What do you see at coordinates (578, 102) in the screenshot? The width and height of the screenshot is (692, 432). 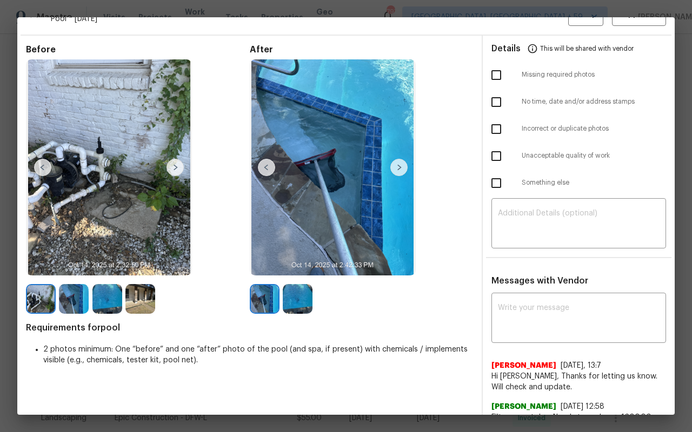 I see `div: No time, date and/or address stamps` at bounding box center [578, 102].